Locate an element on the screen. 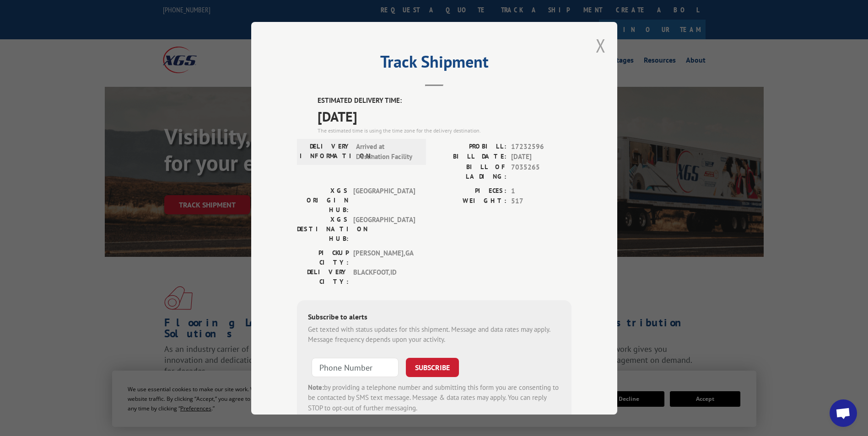 The image size is (868, 436). span: Arrived at Destination Facility is located at coordinates (386, 151).